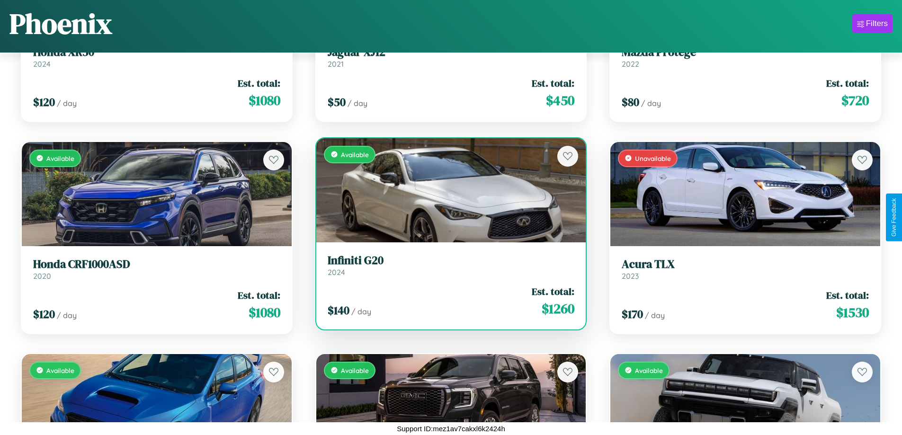  Describe the element at coordinates (61, 24) in the screenshot. I see `h1: Phoenix` at that location.